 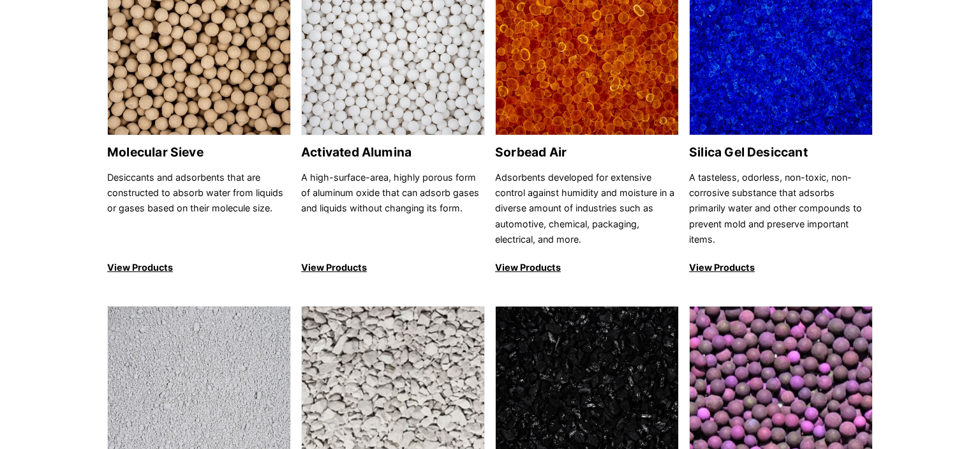 What do you see at coordinates (199, 209) in the screenshot?
I see `p: Desiccants and adsorbents that are constructed to absorb water from liquids or gases based on the...` at bounding box center [199, 209].